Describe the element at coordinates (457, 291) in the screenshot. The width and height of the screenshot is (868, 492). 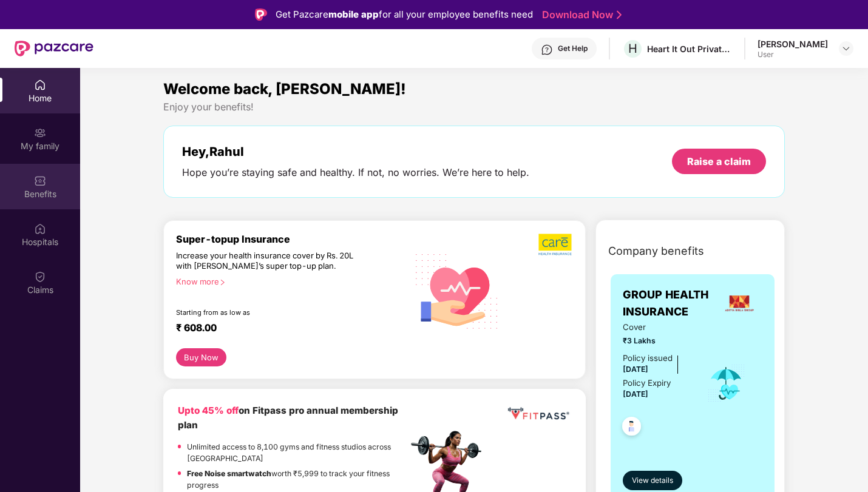
I see `img: svg+xml;base64,PHN2ZyB4bWxucz0iaHR0cDovL3d3dy53My5vcmcvMjAwMC9zdmciIHhtbG5zOnhsaW5rPSJodHRwOi8vd3...` at that location.